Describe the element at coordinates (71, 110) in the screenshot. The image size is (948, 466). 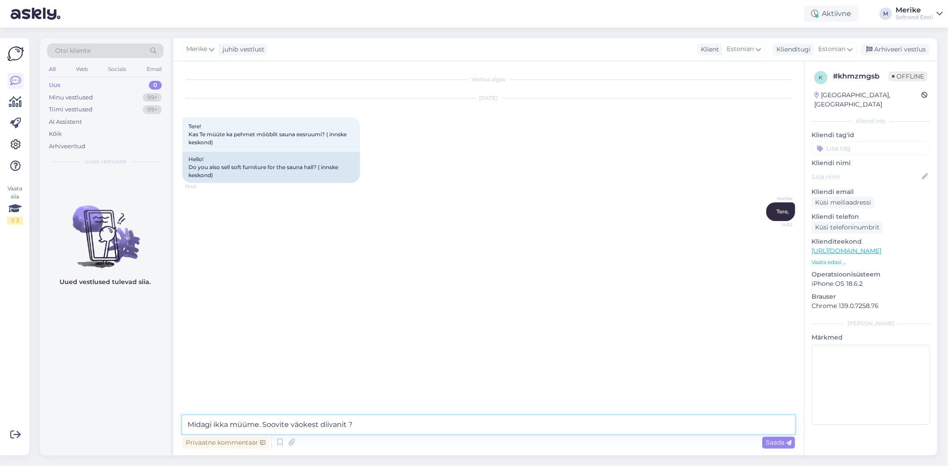
I see `div: Tiimi vestlused` at that location.